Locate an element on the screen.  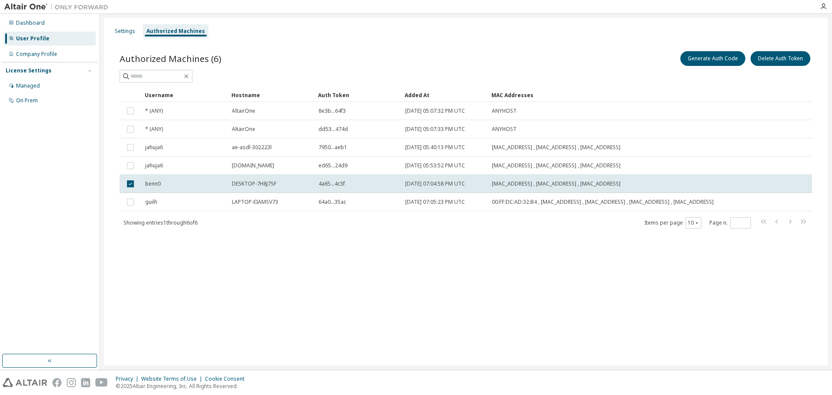
img: facebook.svg is located at coordinates (57, 382).